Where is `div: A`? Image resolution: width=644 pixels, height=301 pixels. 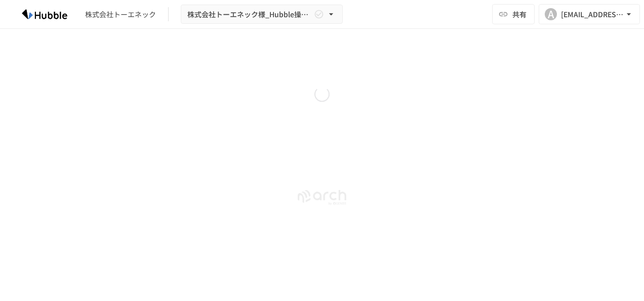
div: A is located at coordinates (551, 14).